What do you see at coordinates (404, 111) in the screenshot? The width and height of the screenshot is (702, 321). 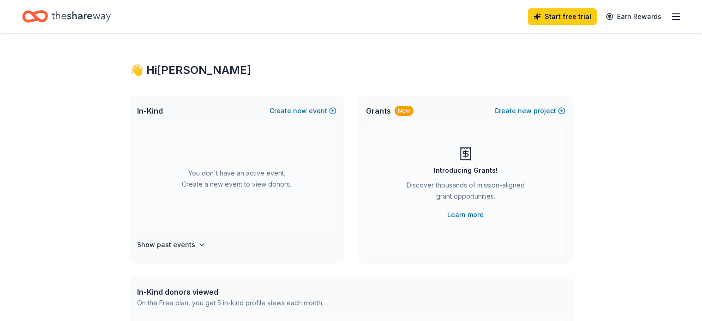 I see `div: New` at bounding box center [404, 111].